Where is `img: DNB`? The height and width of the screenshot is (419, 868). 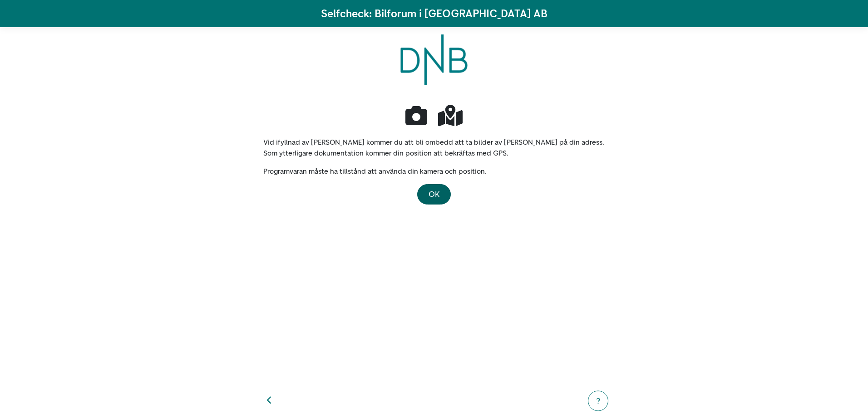
img: DNB is located at coordinates (433, 60).